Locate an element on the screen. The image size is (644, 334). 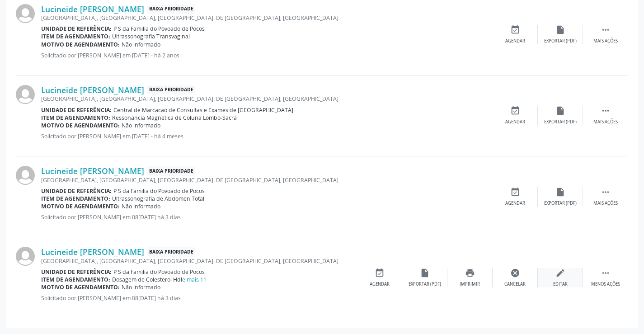
a: e mais 11 is located at coordinates (194, 279).